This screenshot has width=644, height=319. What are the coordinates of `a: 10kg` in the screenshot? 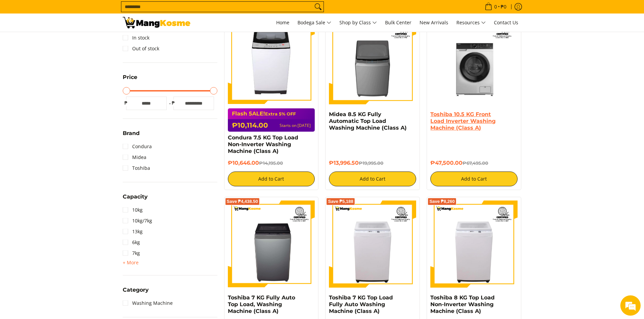 It's located at (133, 210).